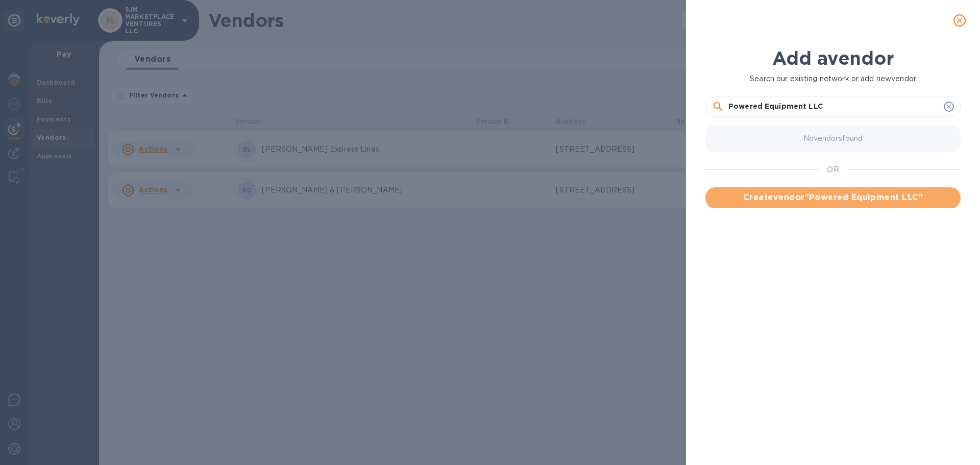 The height and width of the screenshot is (465, 980). What do you see at coordinates (960, 20) in the screenshot?
I see `button: close` at bounding box center [960, 20].